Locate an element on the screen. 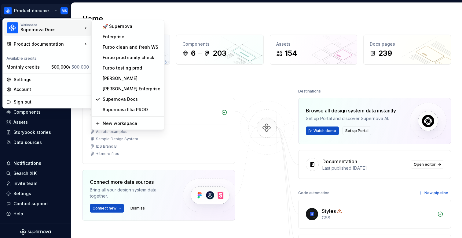 This screenshot has height=238, width=462. div: New workspace is located at coordinates (132, 123).